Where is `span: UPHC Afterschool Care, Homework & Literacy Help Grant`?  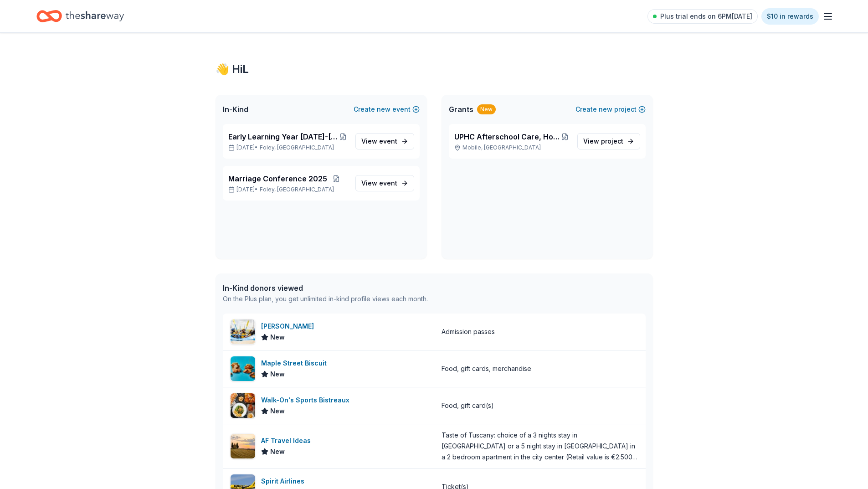 span: UPHC Afterschool Care, Homework & Literacy Help Grant is located at coordinates (507, 137).